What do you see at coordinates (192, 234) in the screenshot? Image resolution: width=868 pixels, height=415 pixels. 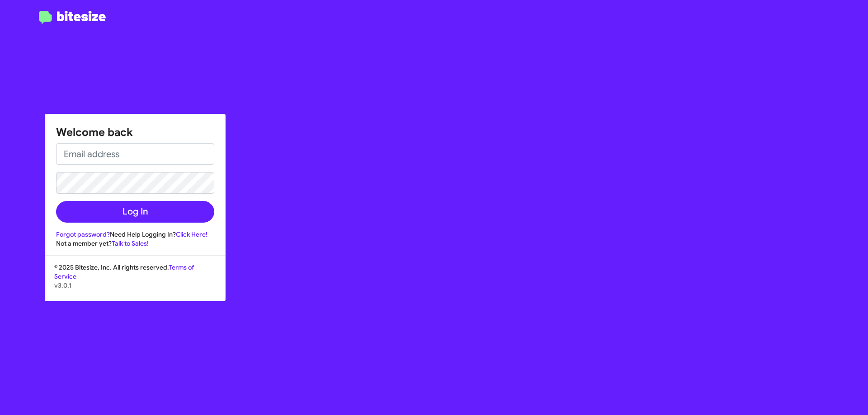 I see `a: Click Here!` at bounding box center [192, 234].